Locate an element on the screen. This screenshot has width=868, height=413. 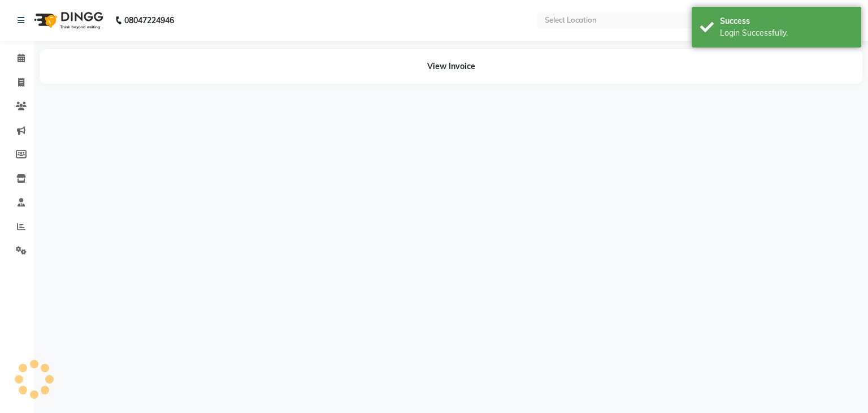
b: 08047224946 is located at coordinates (149, 20).